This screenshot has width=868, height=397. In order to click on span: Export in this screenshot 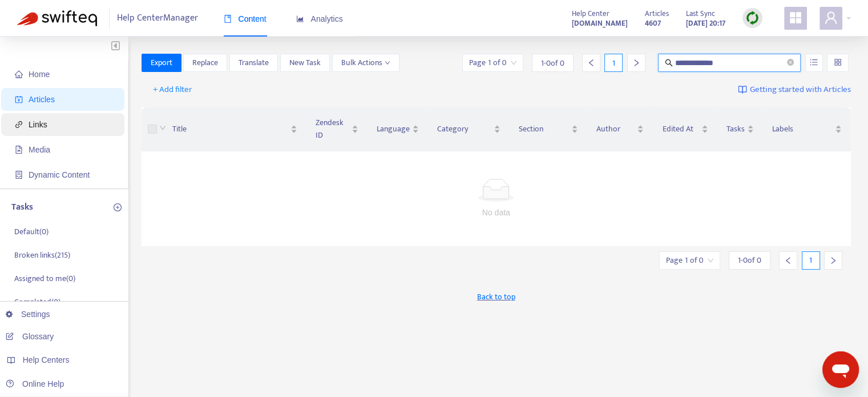, I will do `click(161, 63)`.